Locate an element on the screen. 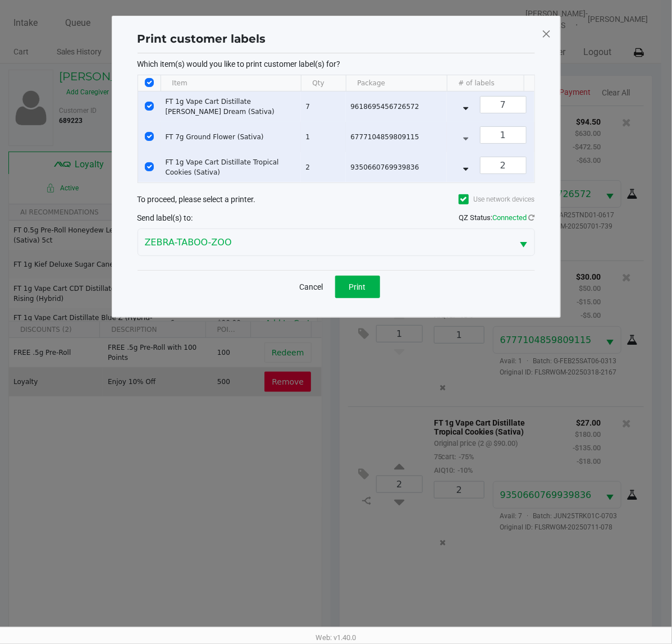 The width and height of the screenshot is (672, 644). h1: Print customer labels is located at coordinates (202, 39).